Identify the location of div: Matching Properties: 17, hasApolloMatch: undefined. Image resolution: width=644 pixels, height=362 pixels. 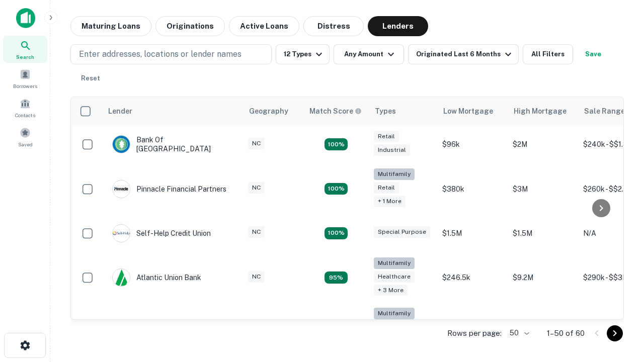
(336, 189).